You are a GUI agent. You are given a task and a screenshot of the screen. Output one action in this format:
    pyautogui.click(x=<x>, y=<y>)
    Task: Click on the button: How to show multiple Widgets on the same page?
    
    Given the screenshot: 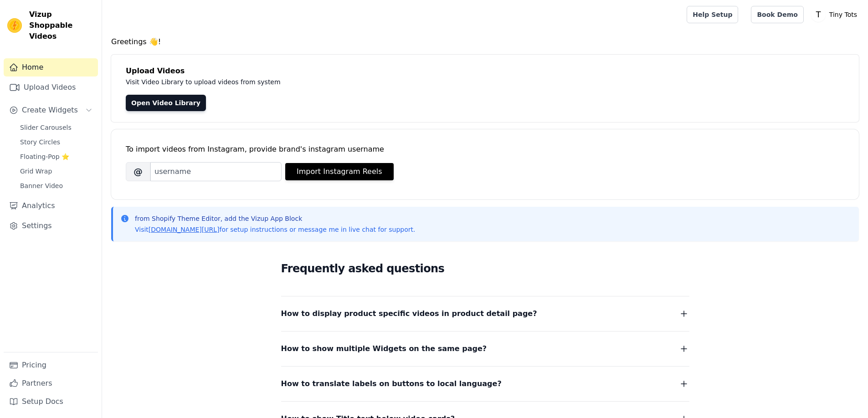 What is the action you would take?
    pyautogui.click(x=485, y=349)
    